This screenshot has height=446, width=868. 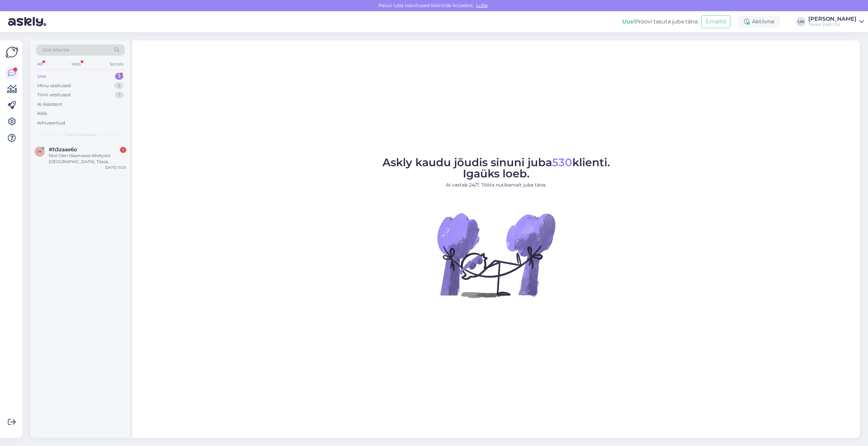 I want to click on div: Uus, so click(x=42, y=76).